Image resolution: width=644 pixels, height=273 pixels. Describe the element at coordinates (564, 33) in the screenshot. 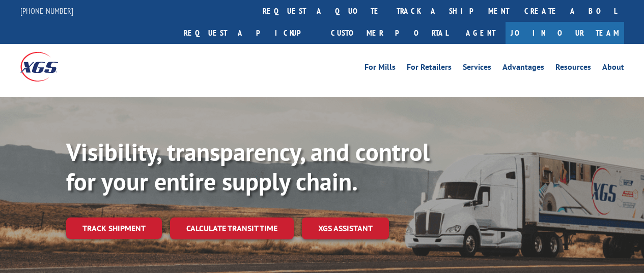

I see `a: Join Our Team` at that location.